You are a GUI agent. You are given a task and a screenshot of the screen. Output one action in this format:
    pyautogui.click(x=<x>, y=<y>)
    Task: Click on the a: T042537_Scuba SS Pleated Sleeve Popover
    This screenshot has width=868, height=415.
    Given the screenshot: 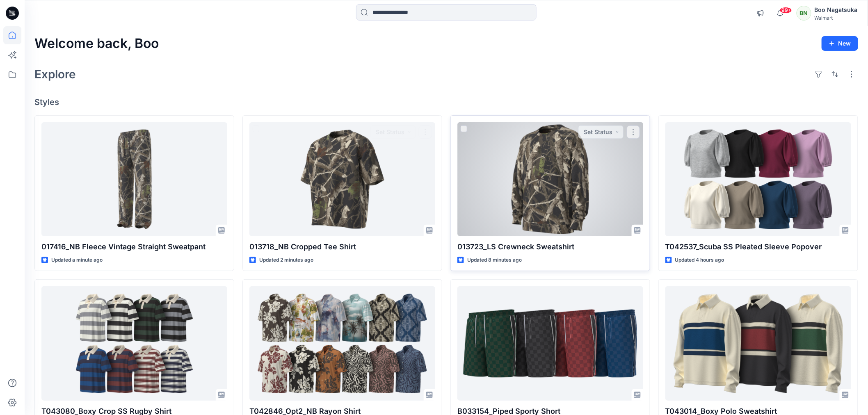 What is the action you would take?
    pyautogui.click(x=758, y=180)
    